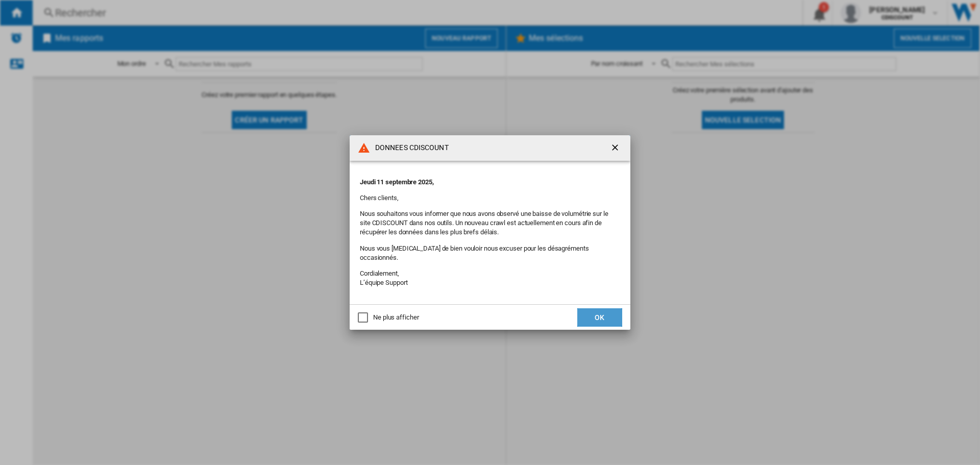 The image size is (980, 465). I want to click on md-checkbox: Ne plus afficher, so click(388, 317).